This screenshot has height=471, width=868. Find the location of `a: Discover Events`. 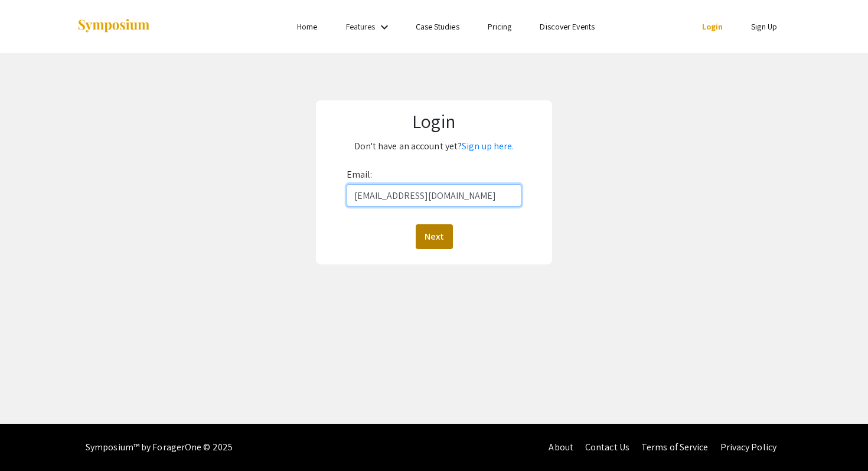

a: Discover Events is located at coordinates (567, 27).